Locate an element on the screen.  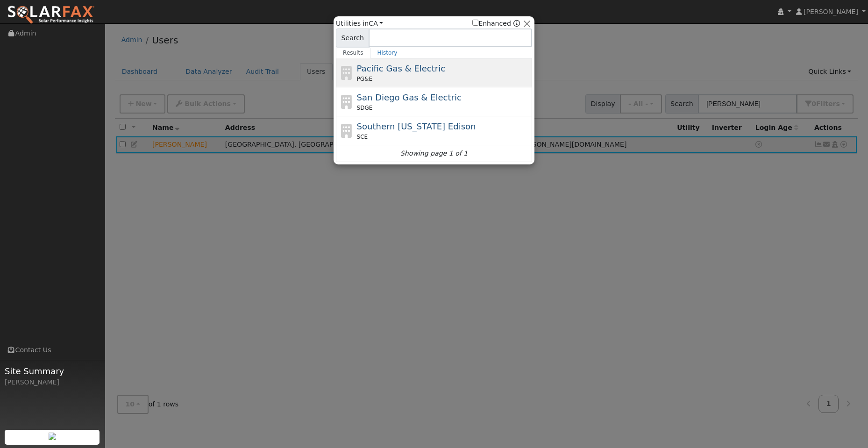
a: CA is located at coordinates (376, 23).